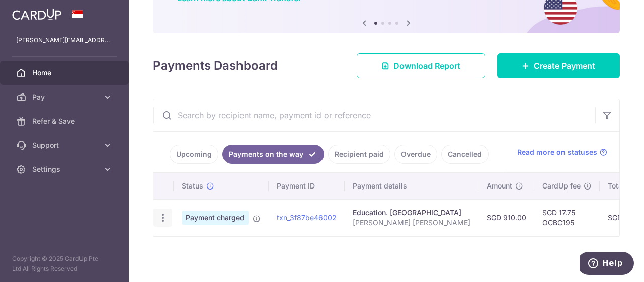 This screenshot has height=282, width=644. I want to click on a: Download Report, so click(420, 66).